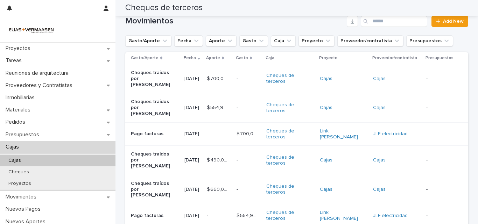 This screenshot has width=478, height=224. I want to click on input: Search, so click(394, 21).